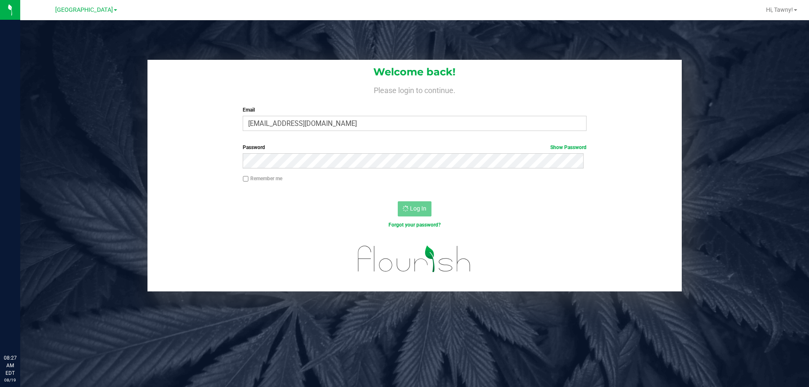 This screenshot has height=387, width=809. What do you see at coordinates (779, 10) in the screenshot?
I see `span: Hi, Tawny!` at bounding box center [779, 10].